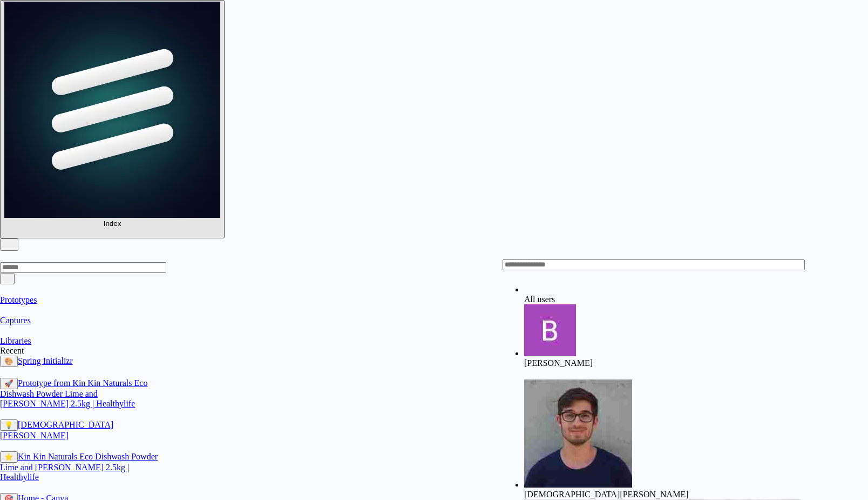 Image resolution: width=868 pixels, height=500 pixels. Describe the element at coordinates (539, 299) in the screenshot. I see `span: All users` at that location.